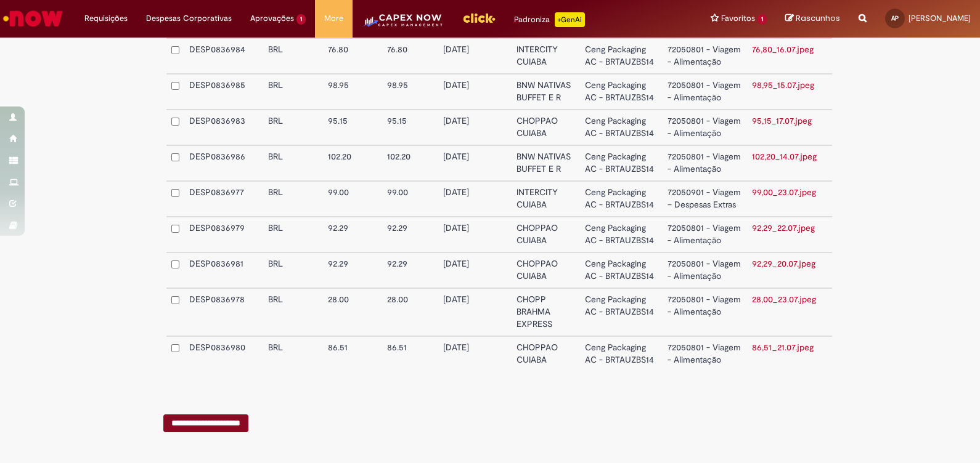  What do you see at coordinates (790, 199) in the screenshot?
I see `td: 99,00_23.07.jpeg` at bounding box center [790, 199].